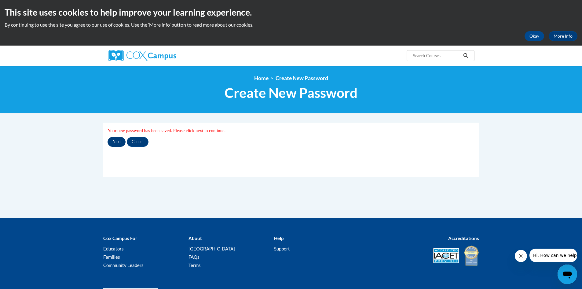 This screenshot has width=582, height=289. Describe the element at coordinates (279, 238) in the screenshot. I see `b: Help` at that location.